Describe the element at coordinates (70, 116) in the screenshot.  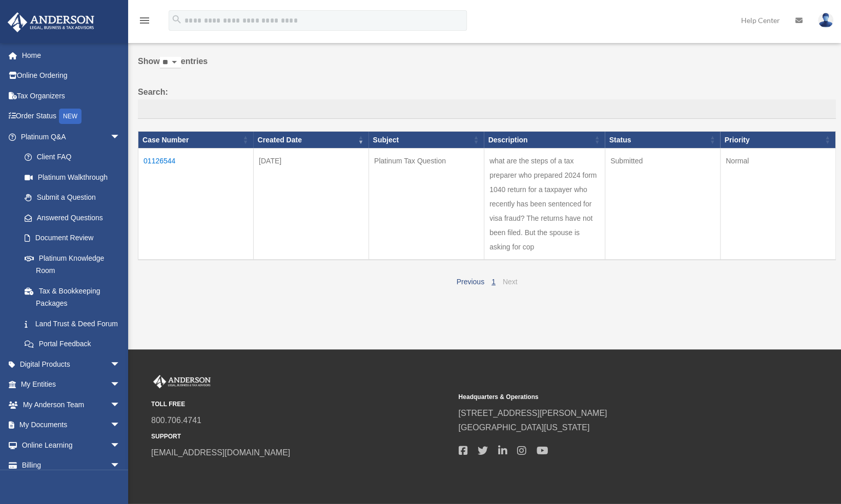
I see `div: NEW` at that location.